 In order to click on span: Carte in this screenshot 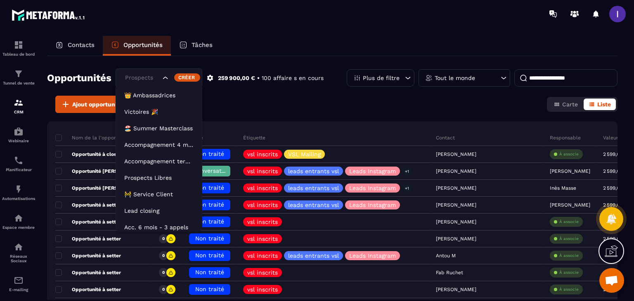, I will do `click(570, 104)`.